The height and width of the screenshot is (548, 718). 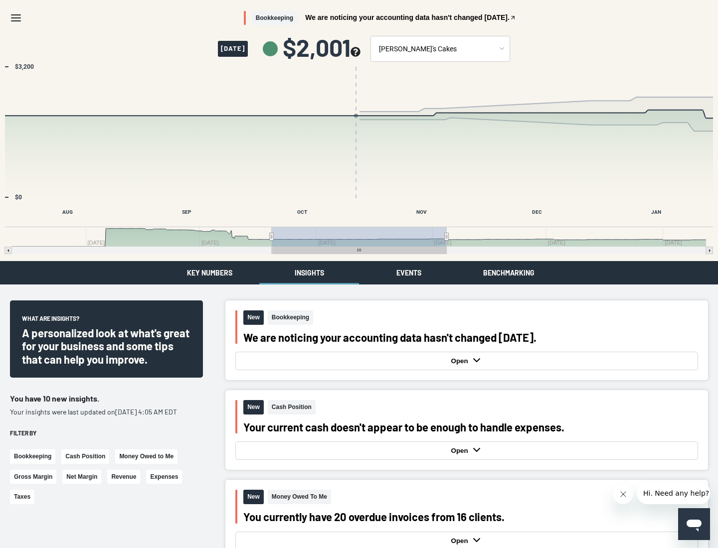 What do you see at coordinates (124, 477) in the screenshot?
I see `button: Revenue` at bounding box center [124, 477].